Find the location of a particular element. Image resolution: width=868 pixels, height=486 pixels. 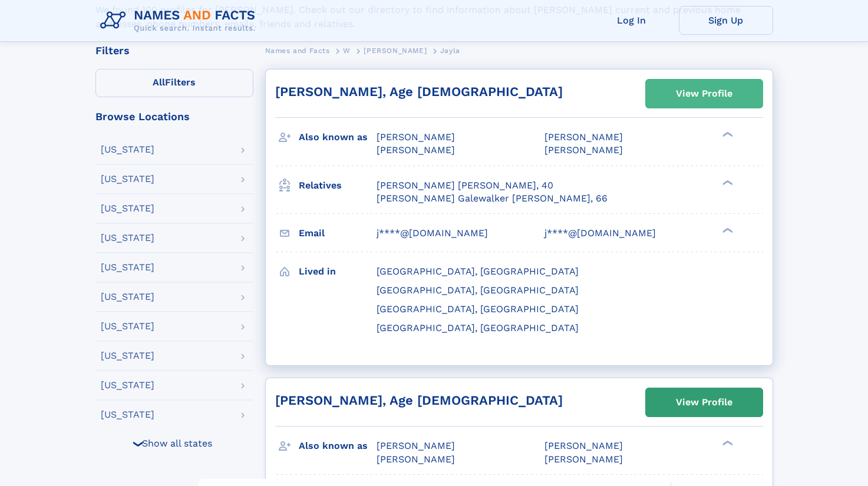

a: W is located at coordinates (346, 50).